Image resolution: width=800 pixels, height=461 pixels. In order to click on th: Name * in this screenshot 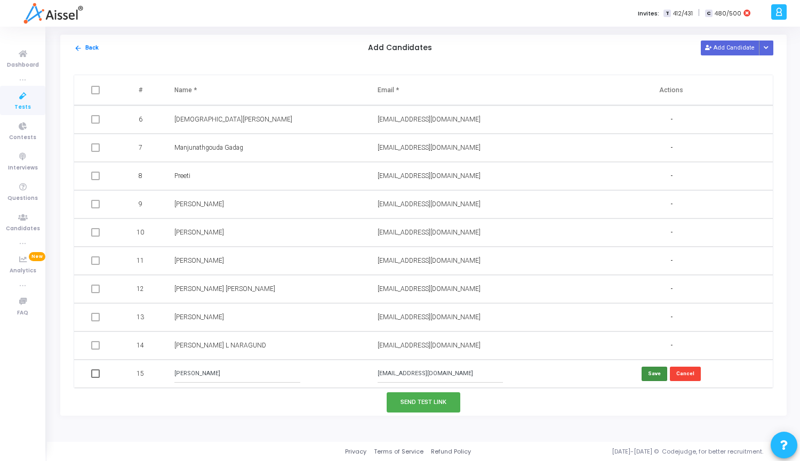, I will do `click(265, 90)`.